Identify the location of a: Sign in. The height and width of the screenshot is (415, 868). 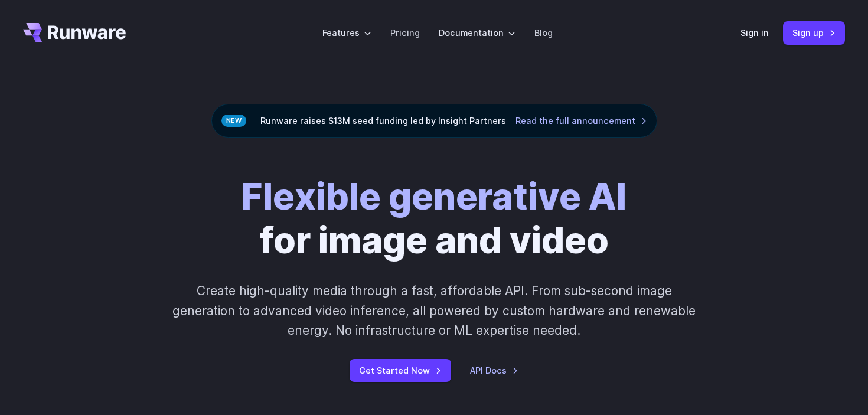
(755, 33).